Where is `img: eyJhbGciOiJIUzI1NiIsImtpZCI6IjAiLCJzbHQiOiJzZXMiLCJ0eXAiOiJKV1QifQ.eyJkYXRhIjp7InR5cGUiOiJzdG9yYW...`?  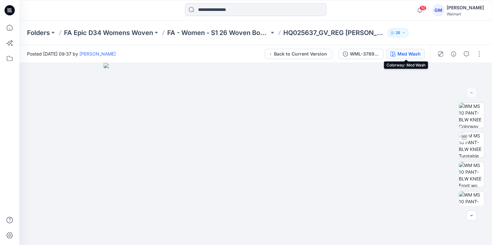
img: eyJhbGciOiJIUzI1NiIsImtpZCI6IjAiLCJzbHQiOiJzZXMiLCJ0eXAiOiJKV1QifQ.eyJkYXRhIjp7InR5cGUiOiJzdG9yYW... is located at coordinates (255, 154).